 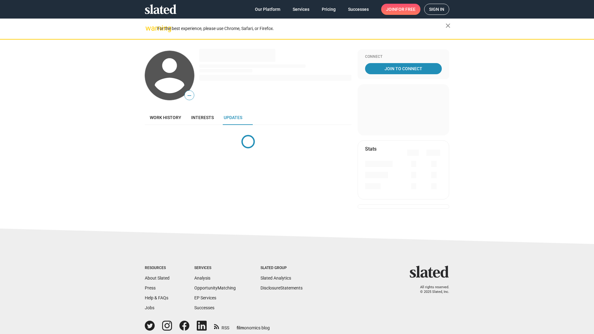 I want to click on mat-card-title: Stats, so click(x=370, y=149).